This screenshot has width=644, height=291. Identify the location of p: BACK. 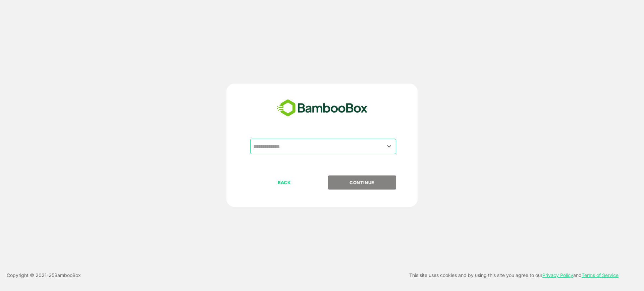
(284, 183).